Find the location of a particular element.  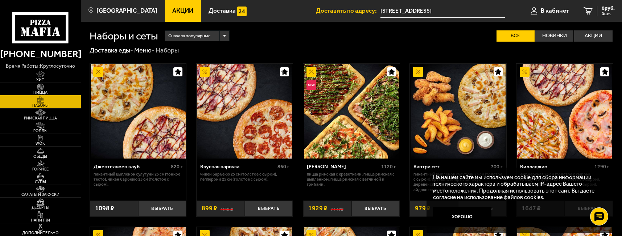

span: Доставка is located at coordinates (222, 11).